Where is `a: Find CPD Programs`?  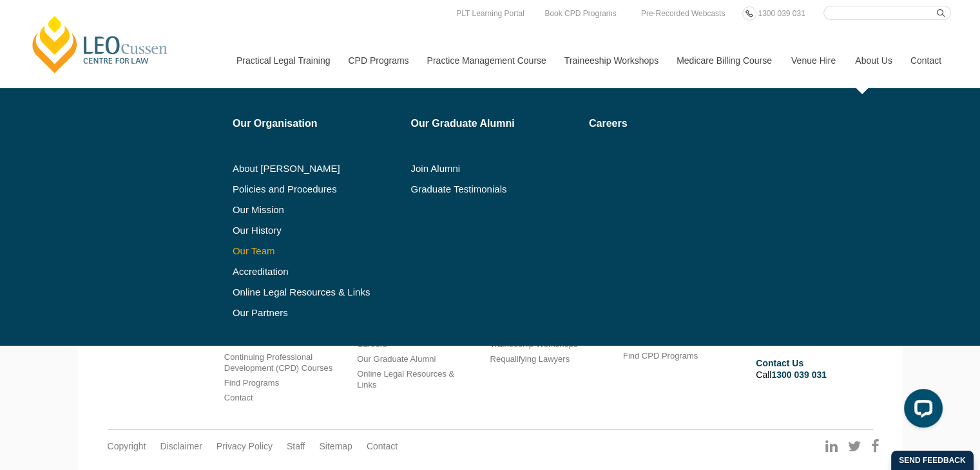
a: Find CPD Programs is located at coordinates (660, 355).